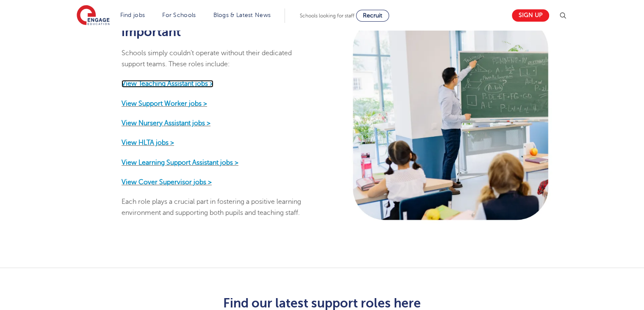 The image size is (644, 310). I want to click on a: Recruit, so click(372, 16).